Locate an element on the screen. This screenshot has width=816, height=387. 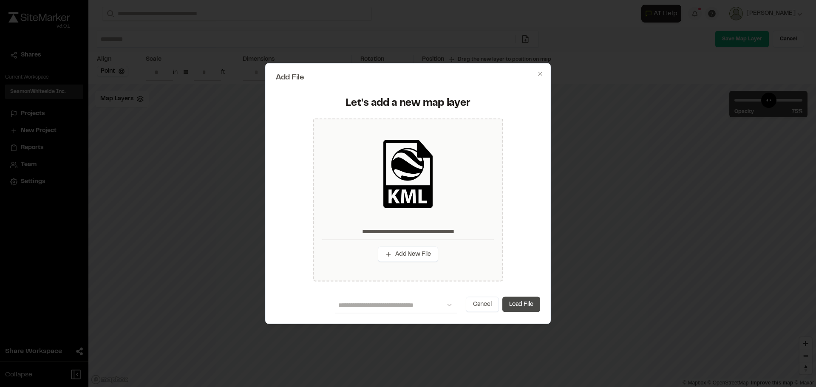
h2: Add File is located at coordinates (408, 77).